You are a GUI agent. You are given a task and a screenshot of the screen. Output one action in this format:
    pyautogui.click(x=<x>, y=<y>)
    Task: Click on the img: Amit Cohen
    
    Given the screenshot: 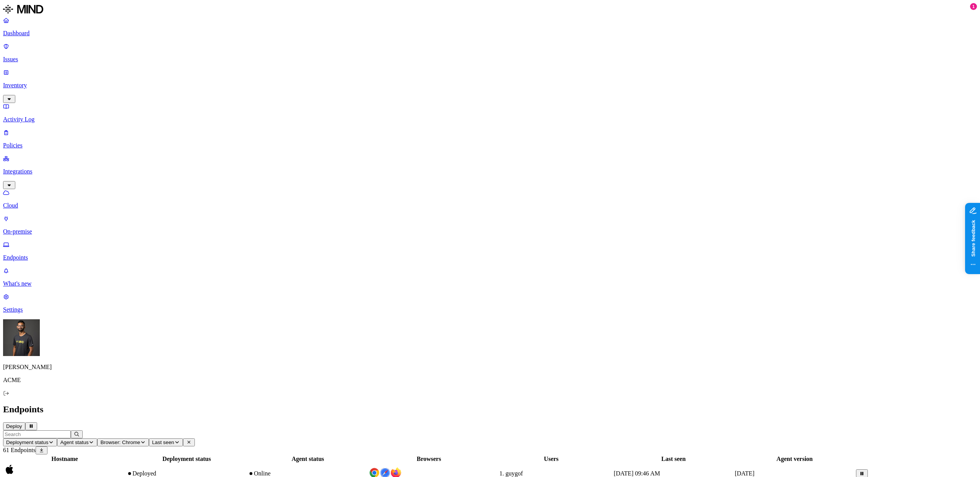 What is the action you would take?
    pyautogui.click(x=22, y=338)
    